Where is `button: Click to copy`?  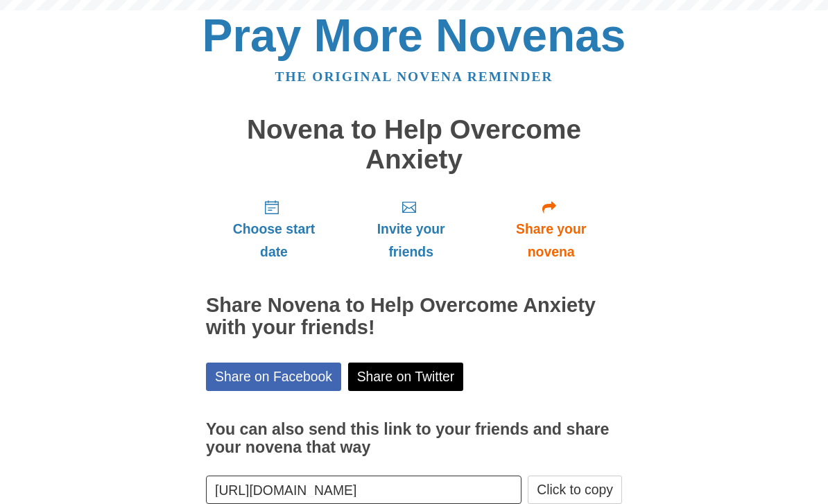
button: Click to copy is located at coordinates (575, 490).